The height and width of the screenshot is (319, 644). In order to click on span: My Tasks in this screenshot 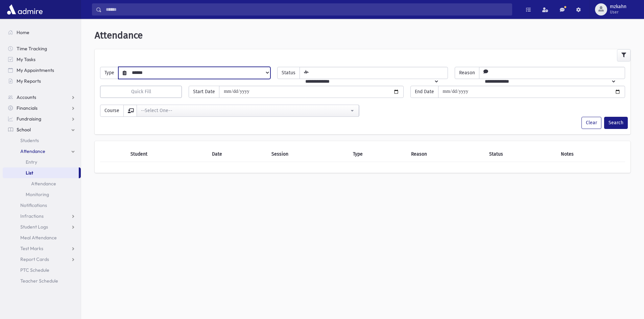, I will do `click(26, 60)`.